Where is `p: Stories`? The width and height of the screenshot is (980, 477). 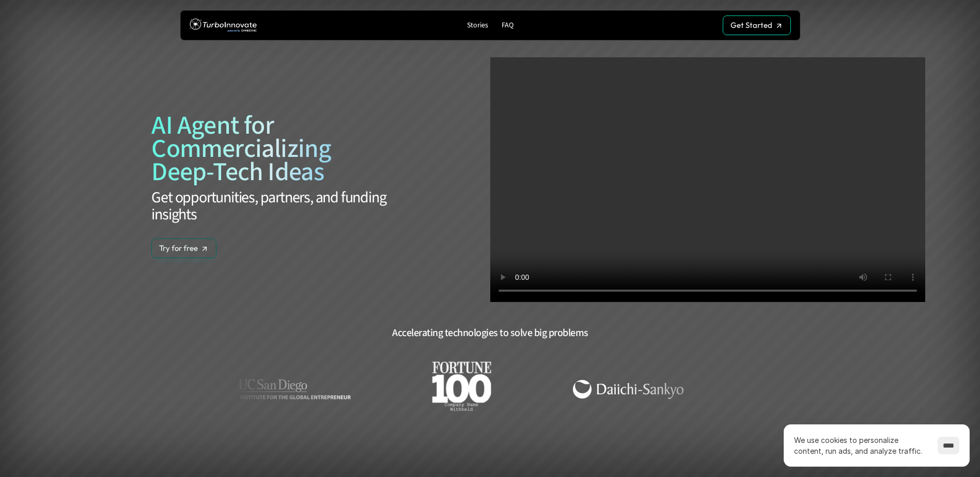
p: Stories is located at coordinates (477, 26).